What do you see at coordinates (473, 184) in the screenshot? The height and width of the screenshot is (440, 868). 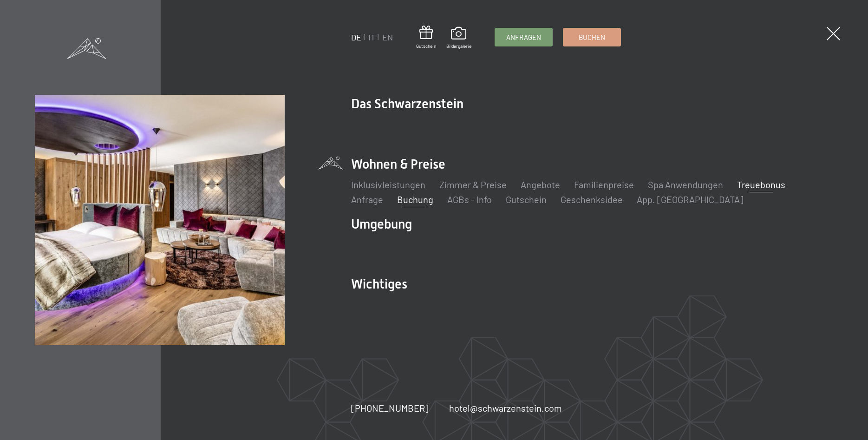 I see `a: Zimmer & Preise` at bounding box center [473, 184].